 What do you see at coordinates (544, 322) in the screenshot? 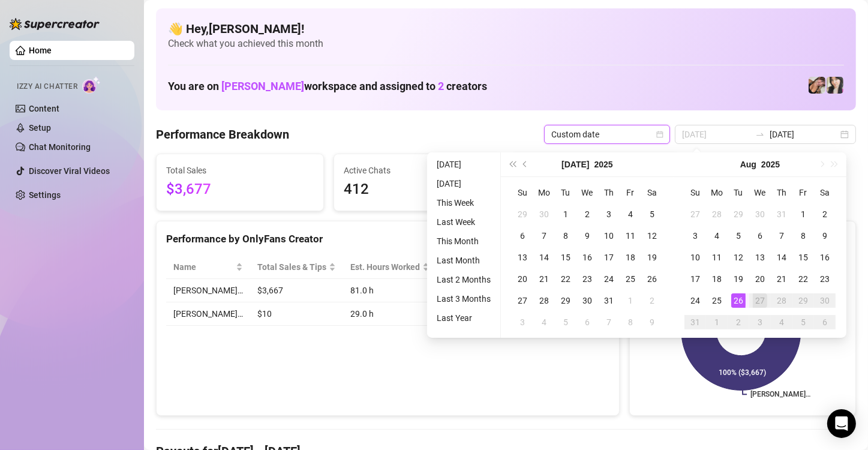
I see `td: 2025-08-04` at bounding box center [544, 322].